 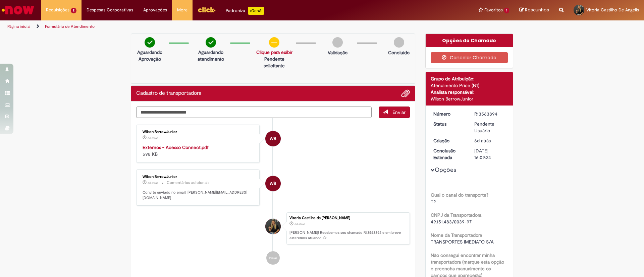 I want to click on img: ServiceNow, so click(x=18, y=10).